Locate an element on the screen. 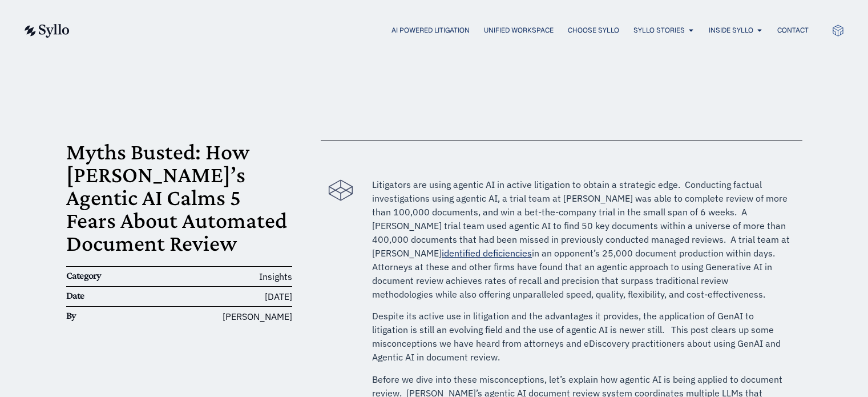  a: Unified Workspace is located at coordinates (518, 31).